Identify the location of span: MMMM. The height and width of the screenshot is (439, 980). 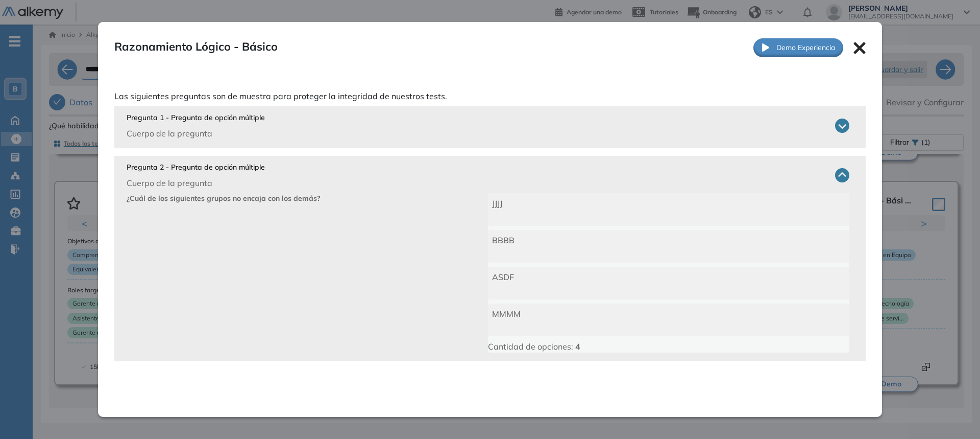
(507, 313).